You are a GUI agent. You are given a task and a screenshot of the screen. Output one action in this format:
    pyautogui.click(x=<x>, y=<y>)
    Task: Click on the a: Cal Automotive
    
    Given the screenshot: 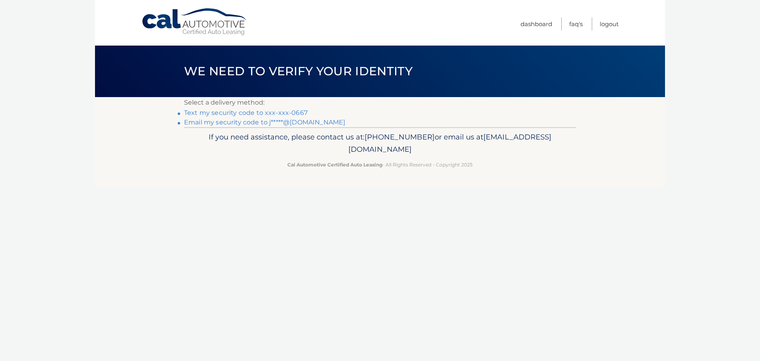 What is the action you would take?
    pyautogui.click(x=195, y=22)
    